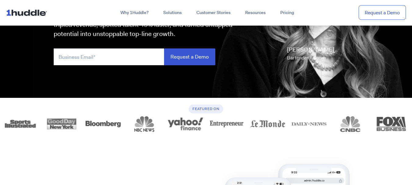  Describe the element at coordinates (62, 124) in the screenshot. I see `img: logo_goodday` at that location.